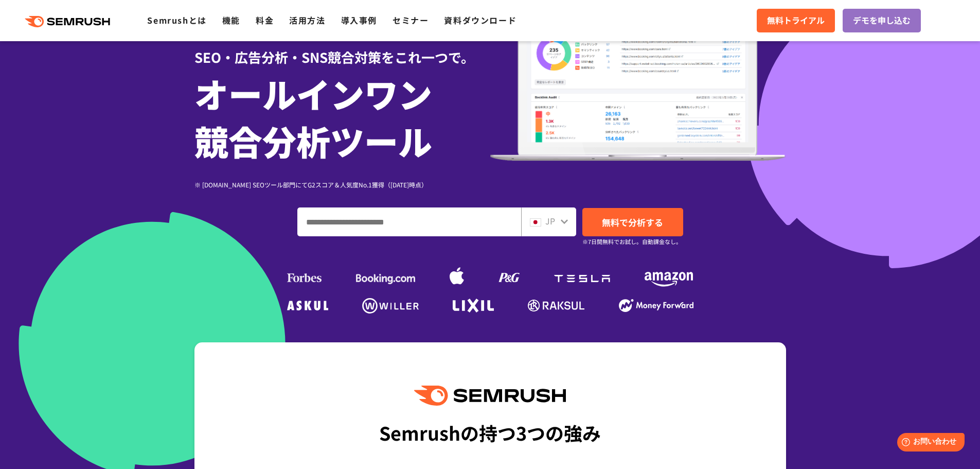  What do you see at coordinates (342, 117) in the screenshot?
I see `h1: オールインワン 競合分析ツール` at bounding box center [342, 117].